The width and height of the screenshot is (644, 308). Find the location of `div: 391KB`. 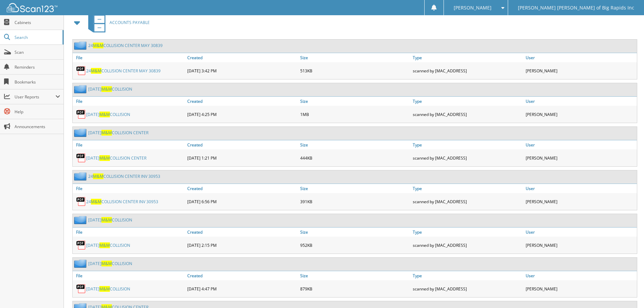

div: 391KB is located at coordinates (355, 202).